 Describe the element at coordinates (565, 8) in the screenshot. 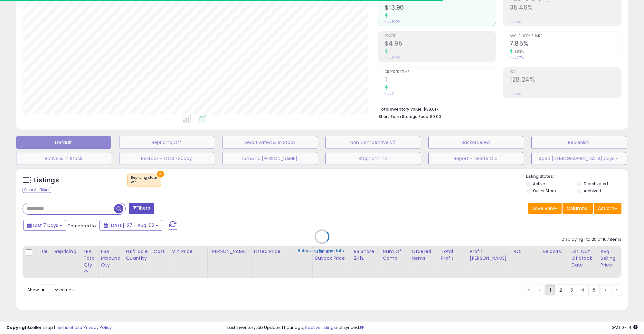

I see `h2: 35.46%` at that location.